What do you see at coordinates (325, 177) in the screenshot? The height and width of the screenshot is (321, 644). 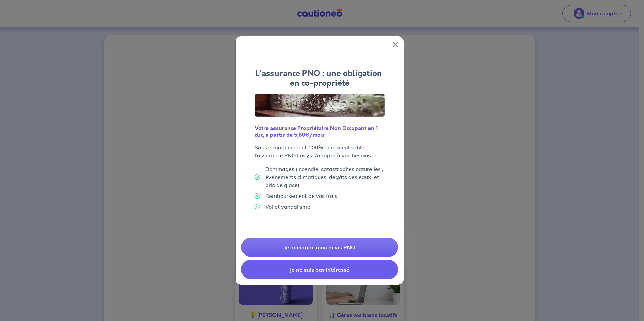 I see `p: Dommages (Incendie, catastrophes naturelles , événements climatiques, dégâts des eaux, et bris de...` at bounding box center [325, 177].